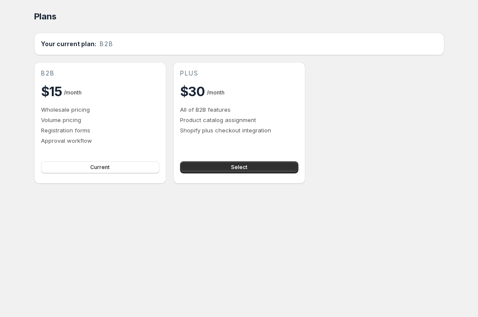 This screenshot has height=317, width=478. I want to click on h2: $15, so click(51, 92).